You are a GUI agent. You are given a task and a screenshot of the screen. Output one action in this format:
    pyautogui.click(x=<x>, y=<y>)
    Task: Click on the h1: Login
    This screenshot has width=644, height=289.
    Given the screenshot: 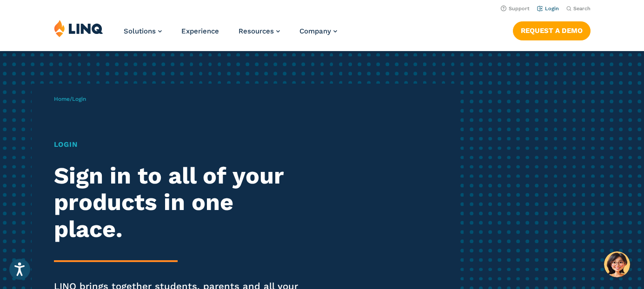 What is the action you would take?
    pyautogui.click(x=178, y=144)
    